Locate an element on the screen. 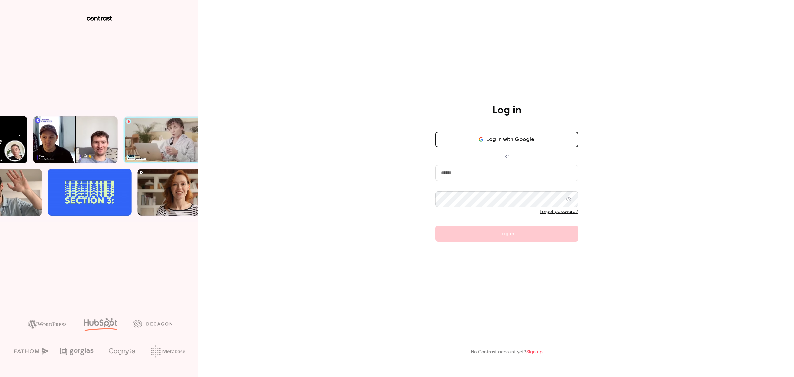 This screenshot has width=794, height=377. img: decagon is located at coordinates (153, 323).